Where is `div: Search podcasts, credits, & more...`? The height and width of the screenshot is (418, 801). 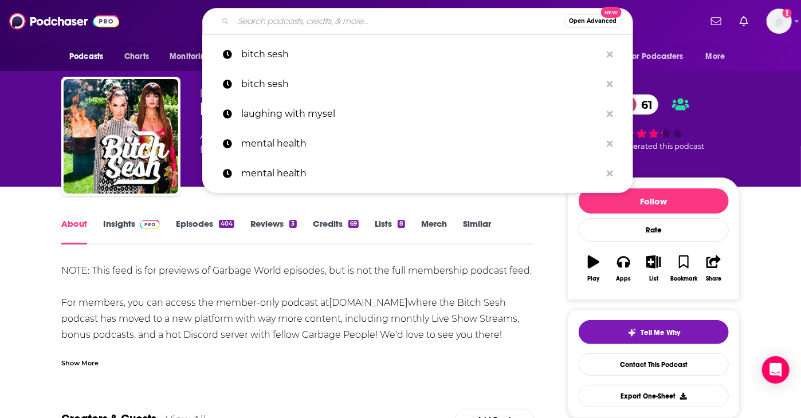
div: Search podcasts, credits, & more... is located at coordinates (418, 21).